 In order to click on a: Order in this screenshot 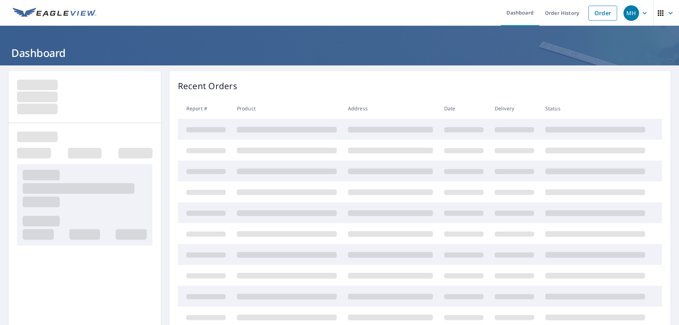, I will do `click(603, 13)`.